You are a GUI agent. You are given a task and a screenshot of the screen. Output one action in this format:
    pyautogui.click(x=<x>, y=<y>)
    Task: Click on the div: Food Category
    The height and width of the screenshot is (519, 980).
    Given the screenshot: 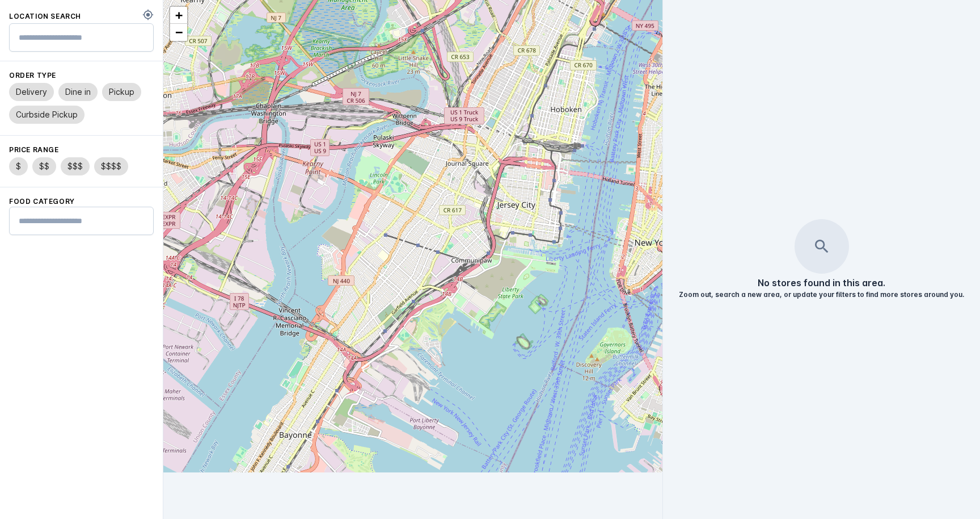 What is the action you would take?
    pyautogui.click(x=81, y=201)
    